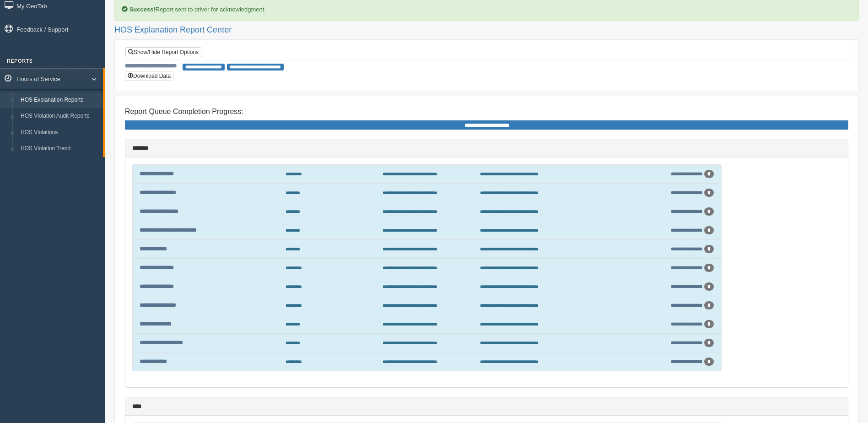  I want to click on b: Success!, so click(142, 9).